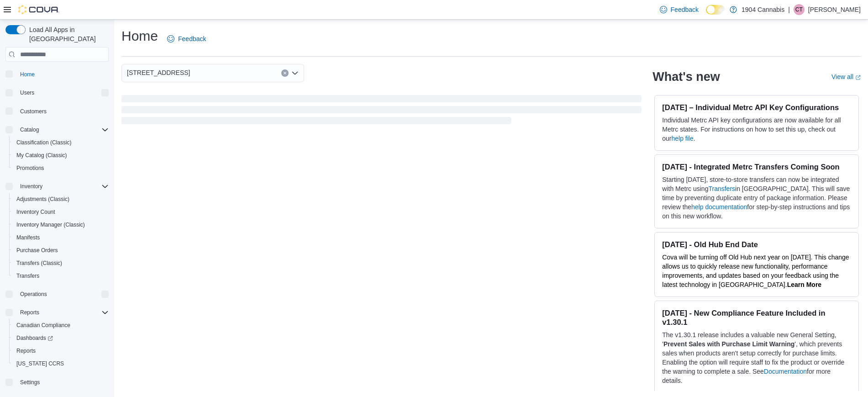 This screenshot has width=868, height=397. Describe the element at coordinates (61, 276) in the screenshot. I see `button: Transfers` at that location.